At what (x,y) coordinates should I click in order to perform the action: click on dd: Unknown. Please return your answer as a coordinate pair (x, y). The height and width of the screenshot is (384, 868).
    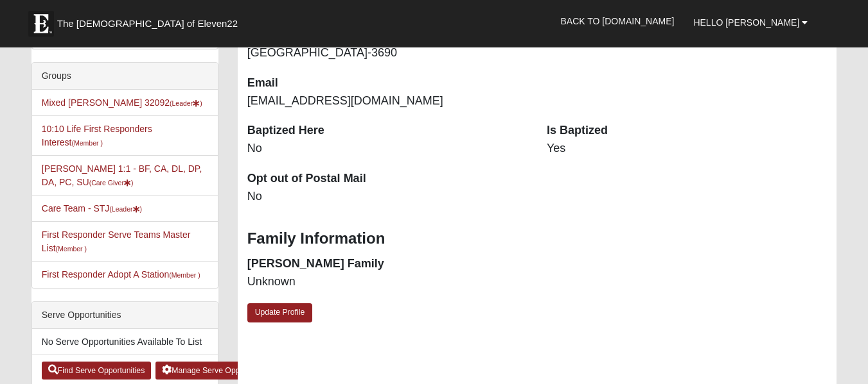
    Looking at the image, I should click on (387, 282).